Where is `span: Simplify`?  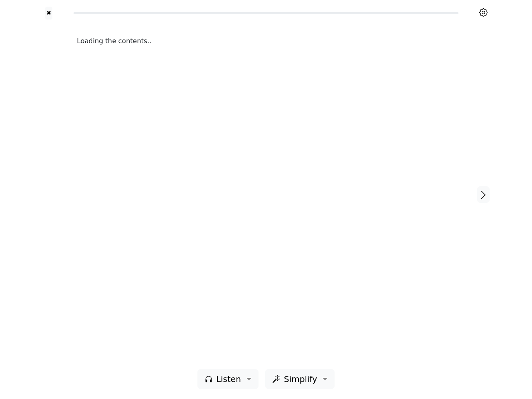
span: Simplify is located at coordinates (301, 379).